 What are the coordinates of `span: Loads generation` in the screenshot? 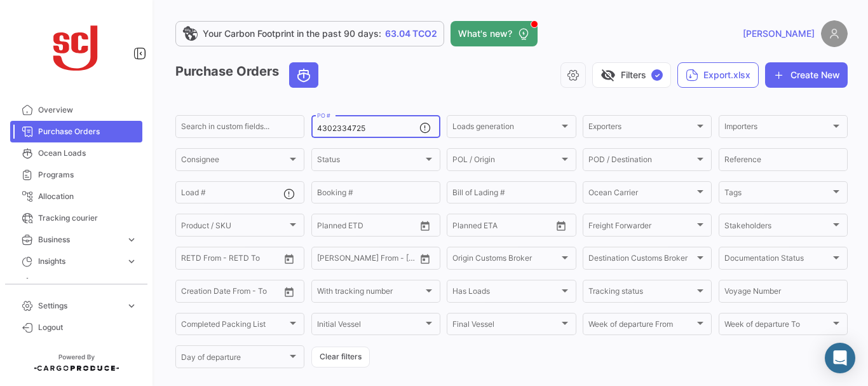 It's located at (505, 129).